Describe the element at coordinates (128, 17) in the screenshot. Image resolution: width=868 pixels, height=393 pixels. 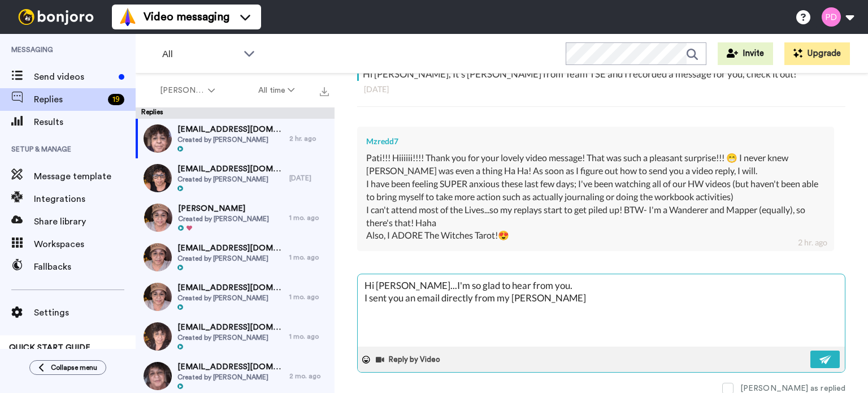
I see `img: vm-color.svg` at that location.